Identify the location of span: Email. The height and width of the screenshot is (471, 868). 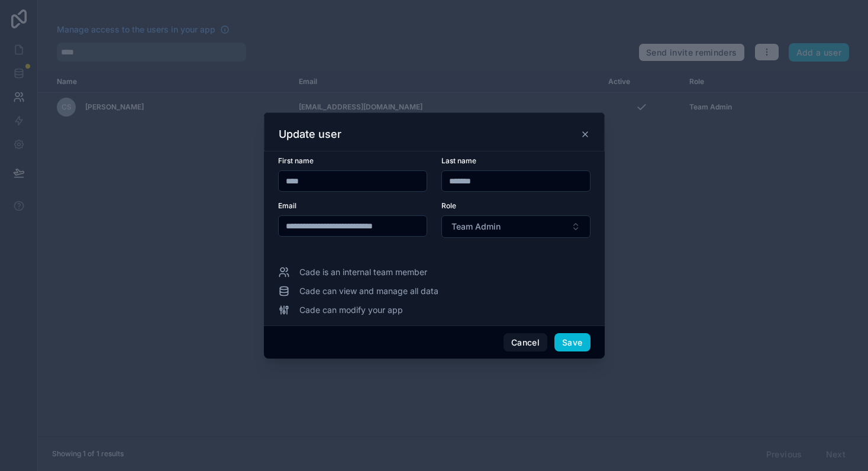
(287, 205).